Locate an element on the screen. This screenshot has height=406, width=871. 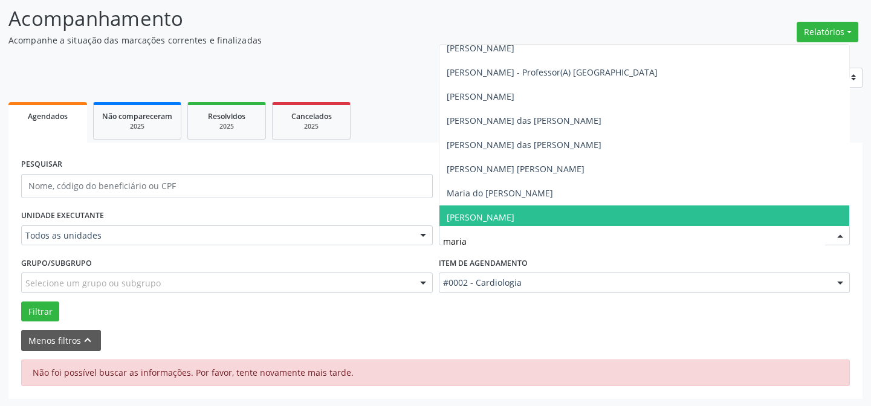
label: Grupo/Subgrupo is located at coordinates (56, 263).